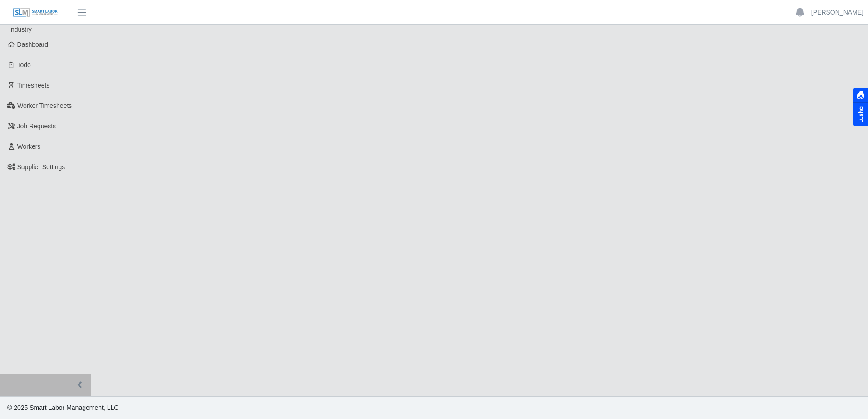  I want to click on span: Worker Timesheets, so click(45, 106).